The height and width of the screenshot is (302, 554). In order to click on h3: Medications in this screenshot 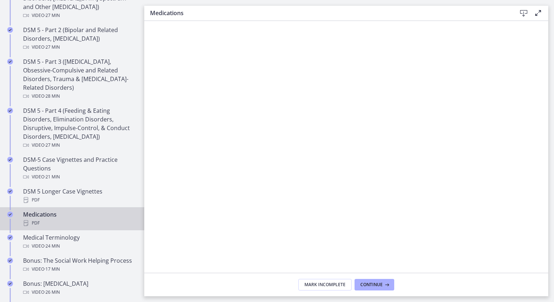, I will do `click(328, 13)`.